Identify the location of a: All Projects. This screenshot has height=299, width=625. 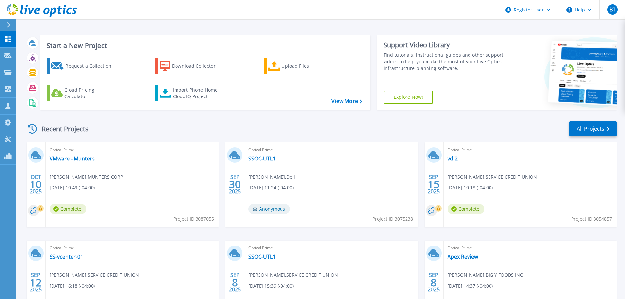
(593, 129).